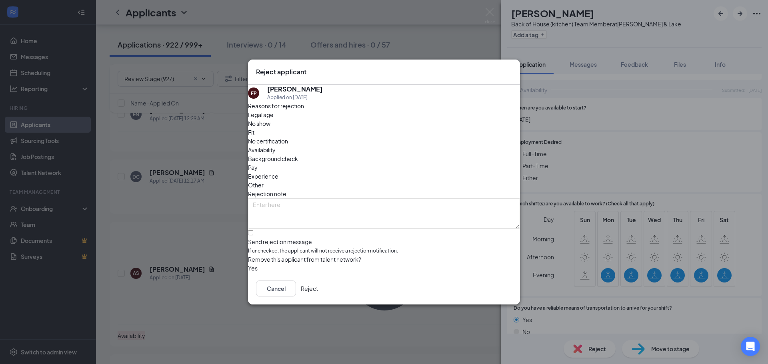  I want to click on input: Send rejection messageIf unchecked, the applicant will not receive a rejection notification., so click(250, 233).